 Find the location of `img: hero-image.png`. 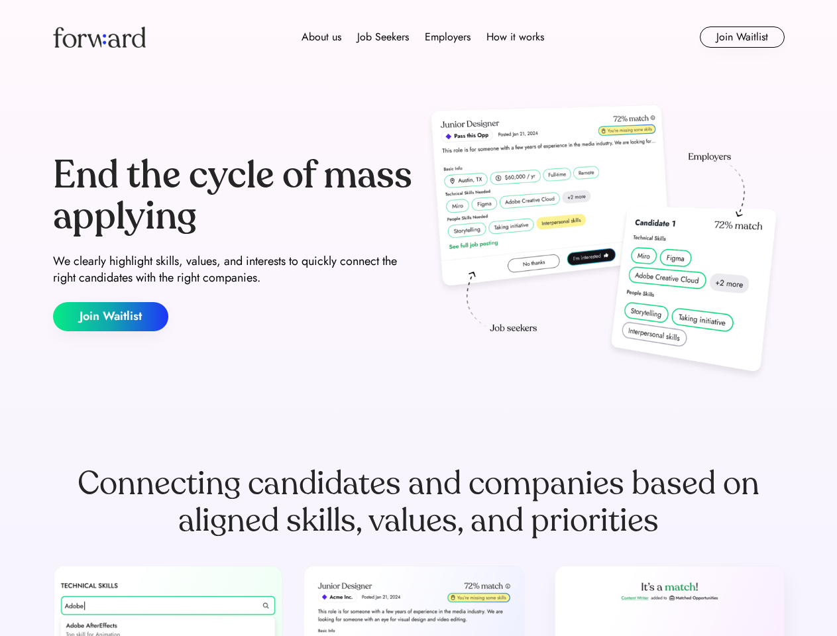

img: hero-image.png is located at coordinates (604, 243).